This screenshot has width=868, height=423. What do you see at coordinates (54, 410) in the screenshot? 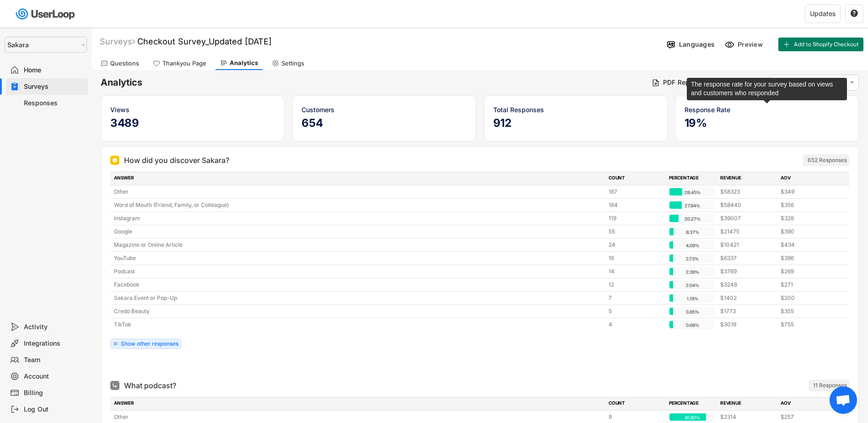
I see `div: Log Out` at bounding box center [54, 410].